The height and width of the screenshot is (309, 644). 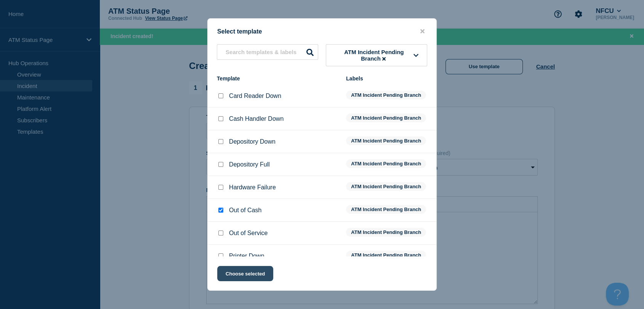 I want to click on input: Printer Down checkbox, so click(x=221, y=256).